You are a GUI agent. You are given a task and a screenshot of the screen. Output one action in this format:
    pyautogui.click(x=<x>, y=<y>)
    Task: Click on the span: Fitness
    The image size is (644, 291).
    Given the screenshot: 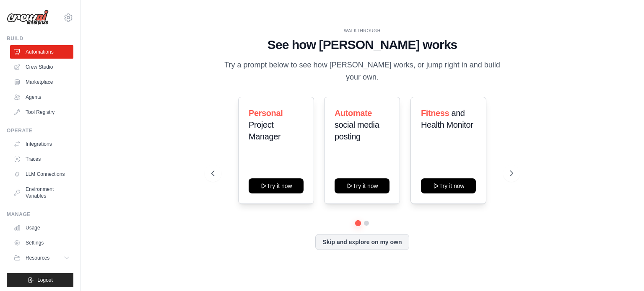 What is the action you would take?
    pyautogui.click(x=435, y=113)
    